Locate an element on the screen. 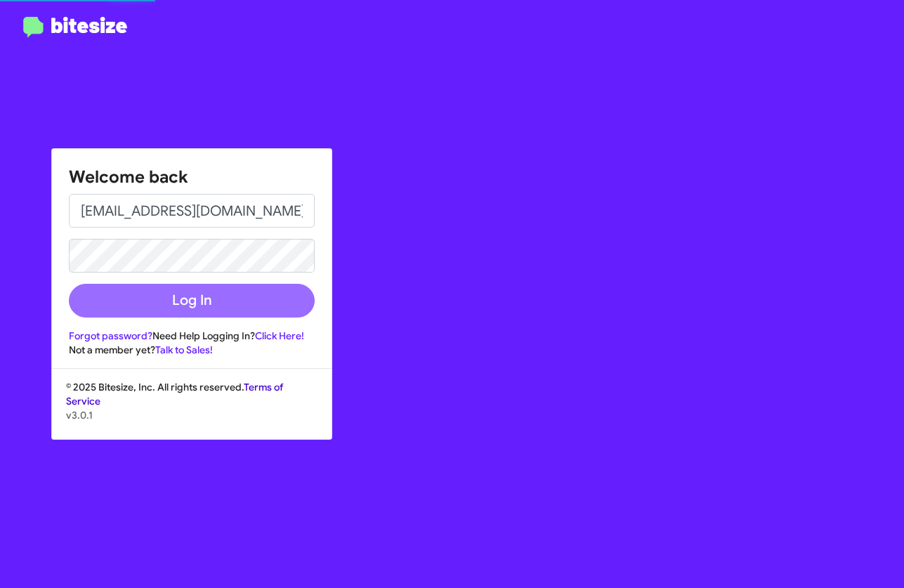 This screenshot has height=588, width=904. a: Click Here! is located at coordinates (280, 336).